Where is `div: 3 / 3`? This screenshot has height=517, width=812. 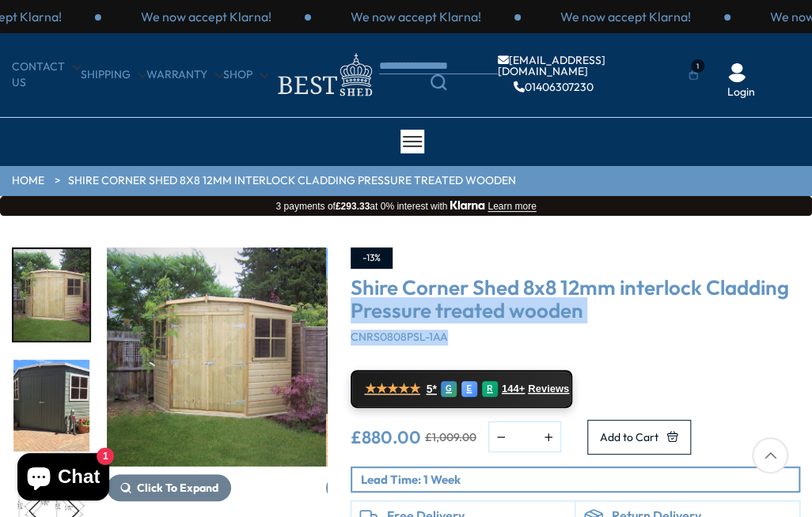 div: 3 / 3 is located at coordinates (206, 16).